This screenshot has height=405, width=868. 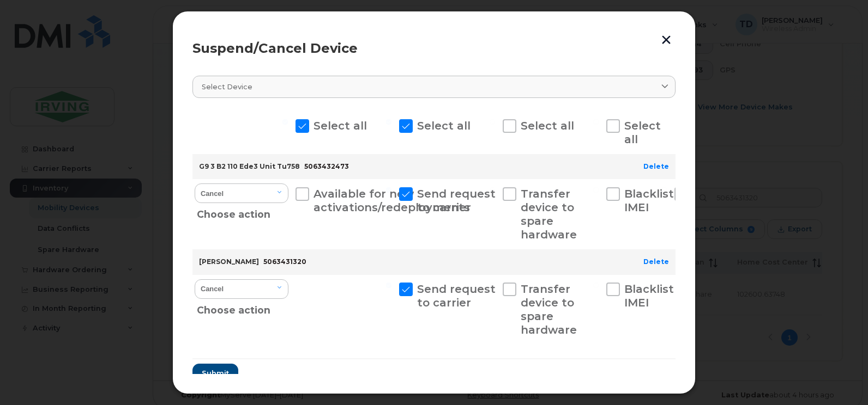 What do you see at coordinates (215, 373) in the screenshot?
I see `span: Submit` at bounding box center [215, 373].